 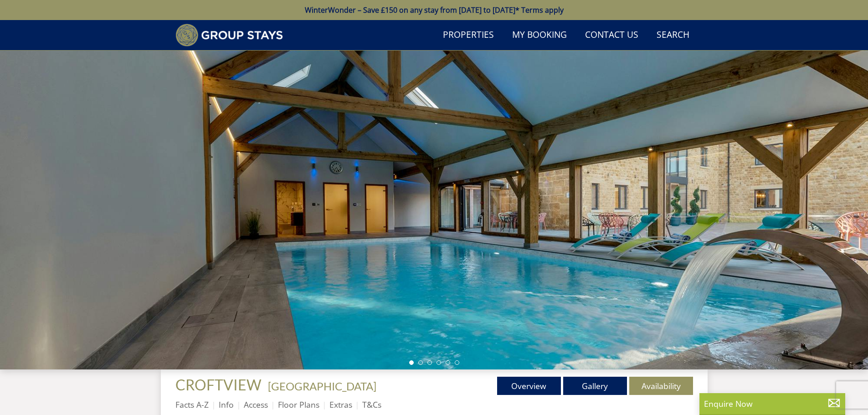 What do you see at coordinates (673, 35) in the screenshot?
I see `a: Search` at bounding box center [673, 35].